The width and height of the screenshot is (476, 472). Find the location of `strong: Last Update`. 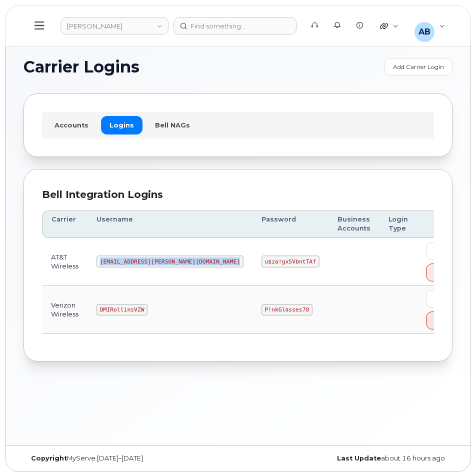

strong: Last Update is located at coordinates (359, 458).